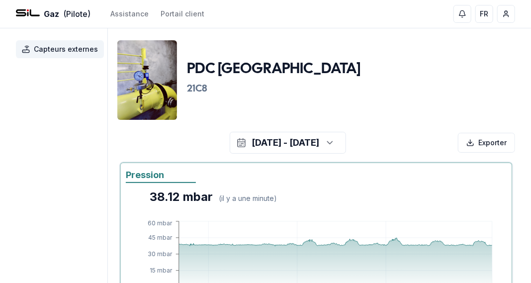  I want to click on tspan: 30 mbar, so click(160, 254).